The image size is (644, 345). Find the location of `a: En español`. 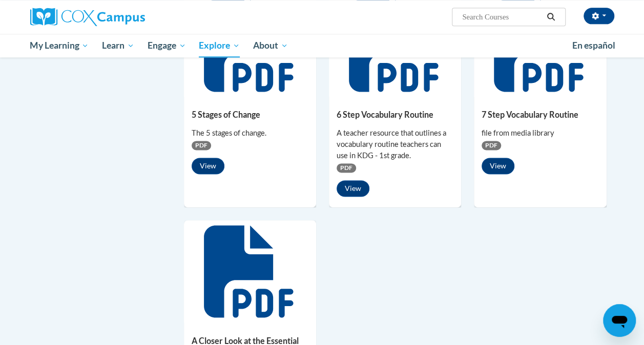

a: En español is located at coordinates (594, 46).